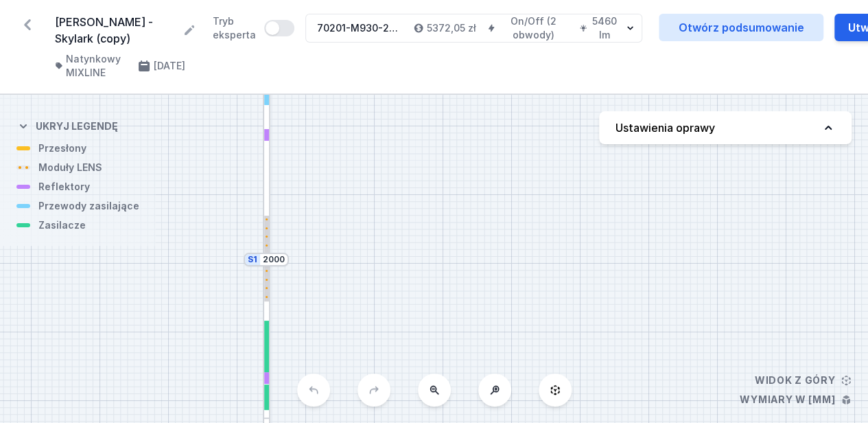  I want to click on h4: Natynkowy MIXLINE, so click(96, 66).